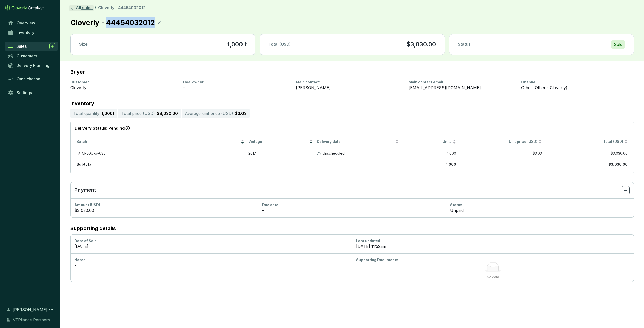 This screenshot has width=644, height=328. What do you see at coordinates (241, 113) in the screenshot?
I see `p: $3.03` at bounding box center [241, 113].